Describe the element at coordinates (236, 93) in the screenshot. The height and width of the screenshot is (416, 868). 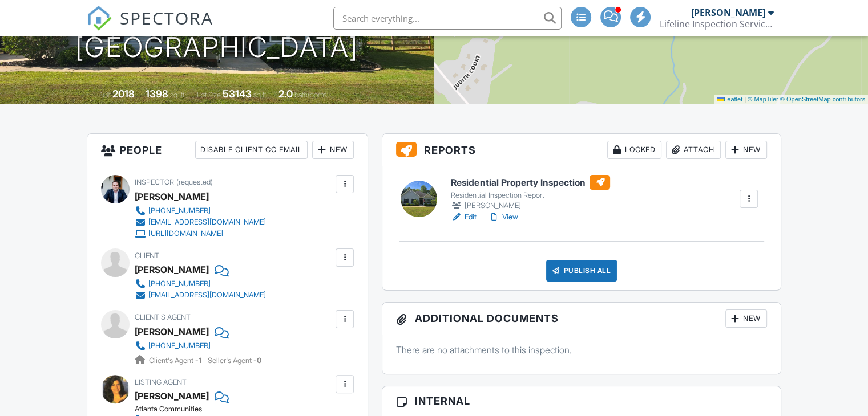
I see `div: 53143` at that location.